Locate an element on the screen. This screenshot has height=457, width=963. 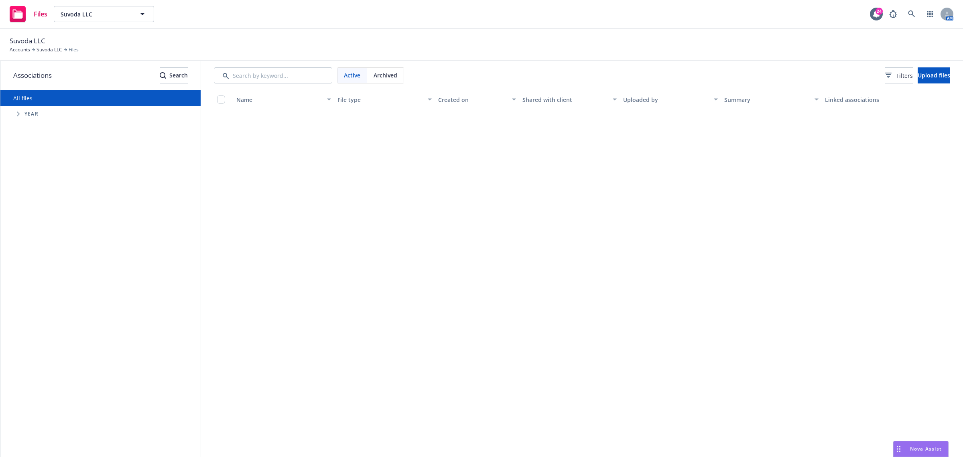
input: Select all is located at coordinates (221, 100).